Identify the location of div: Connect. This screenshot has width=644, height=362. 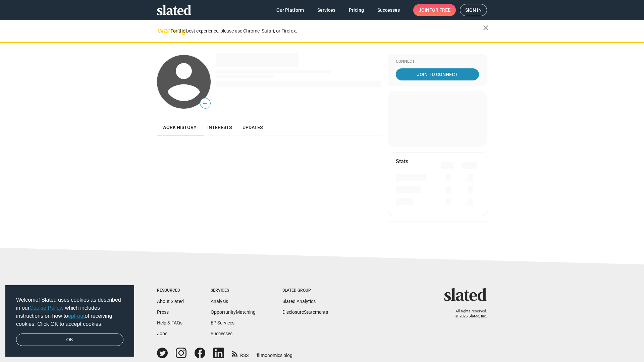
(437, 62).